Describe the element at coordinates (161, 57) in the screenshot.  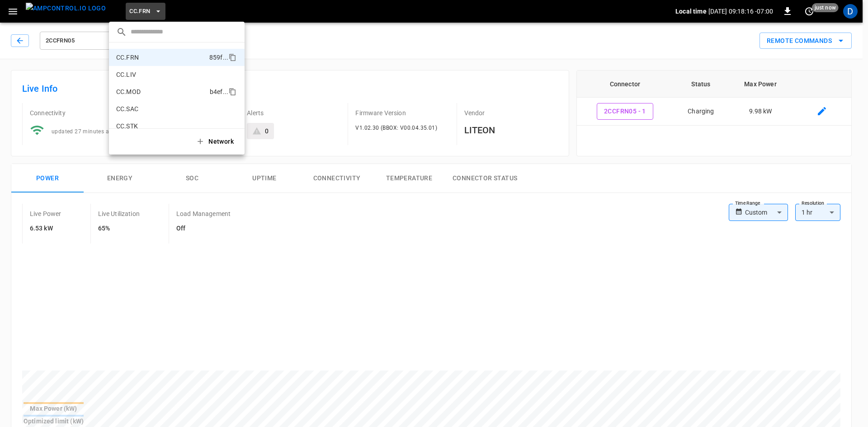
I see `p: CC.FRN` at that location.